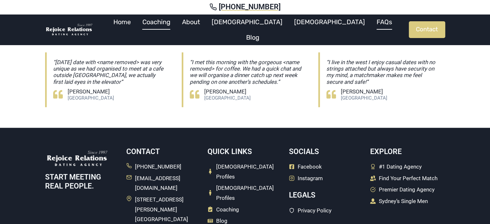 The image size is (490, 224). I want to click on nav: Primary, so click(253, 30).